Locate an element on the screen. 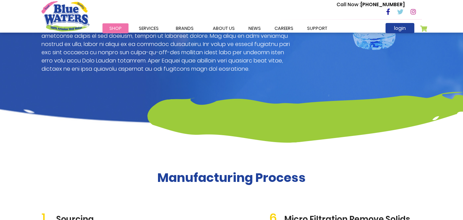 This screenshot has width=463, height=220. span: Call Now : is located at coordinates (348, 4).